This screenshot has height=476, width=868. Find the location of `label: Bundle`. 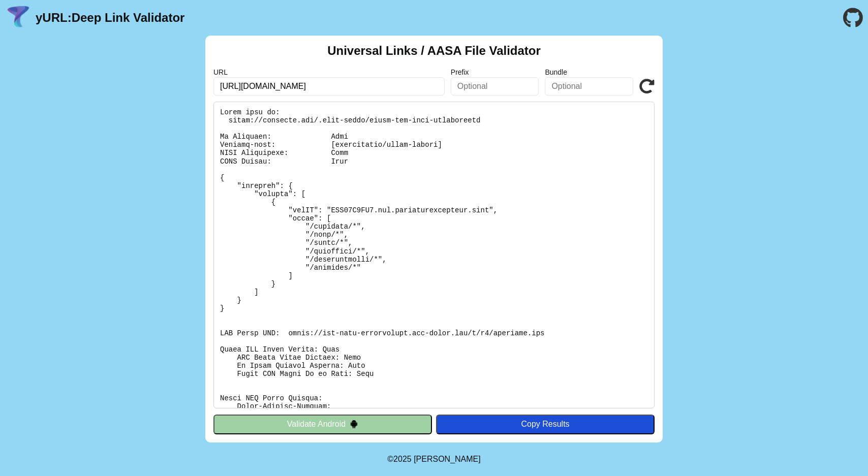

label: Bundle is located at coordinates (589, 72).